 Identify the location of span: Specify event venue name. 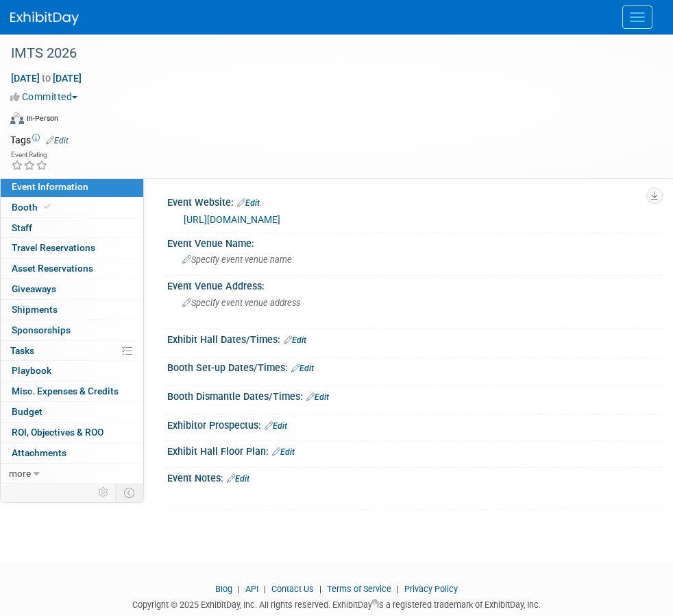
(237, 259).